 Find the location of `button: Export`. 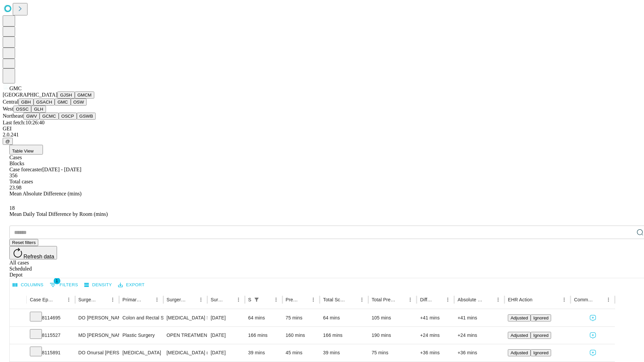

button: Export is located at coordinates (131, 285).